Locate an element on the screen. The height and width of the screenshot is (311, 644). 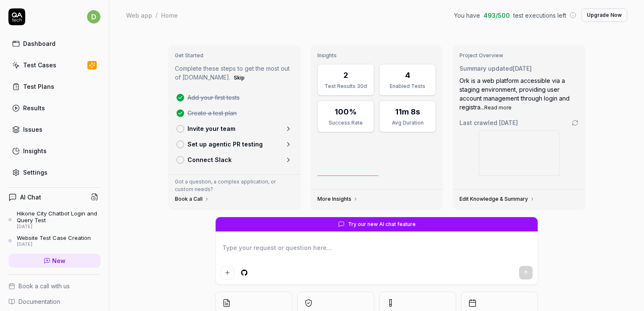
button: Read more is located at coordinates (497, 108).